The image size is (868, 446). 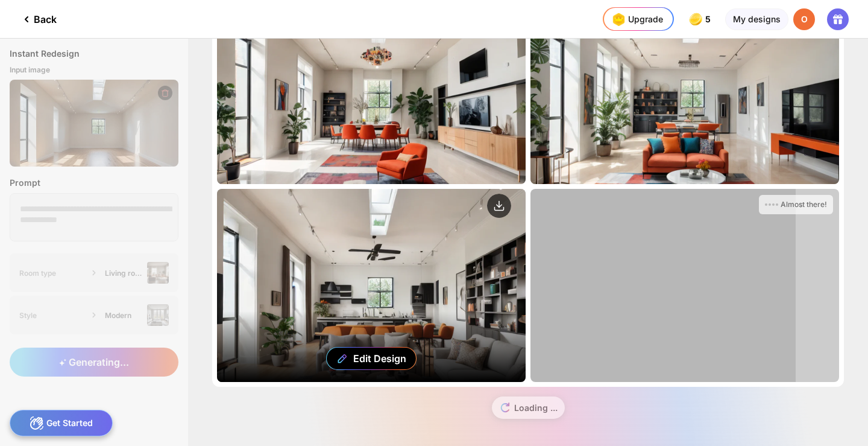 I want to click on div: Almost there!, so click(x=804, y=204).